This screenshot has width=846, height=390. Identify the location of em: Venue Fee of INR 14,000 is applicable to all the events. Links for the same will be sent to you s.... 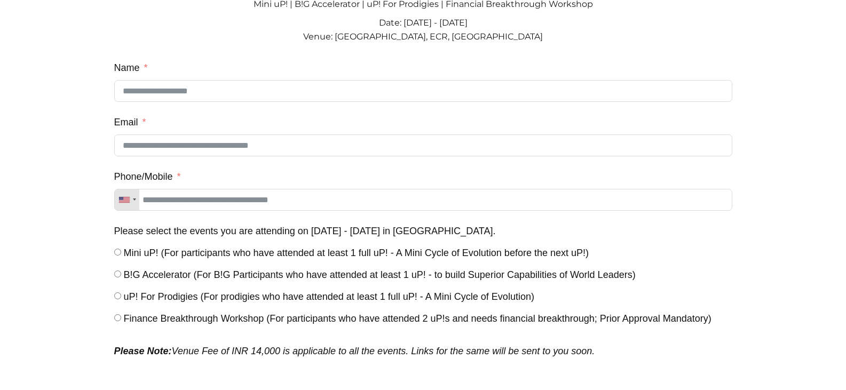
(355, 351).